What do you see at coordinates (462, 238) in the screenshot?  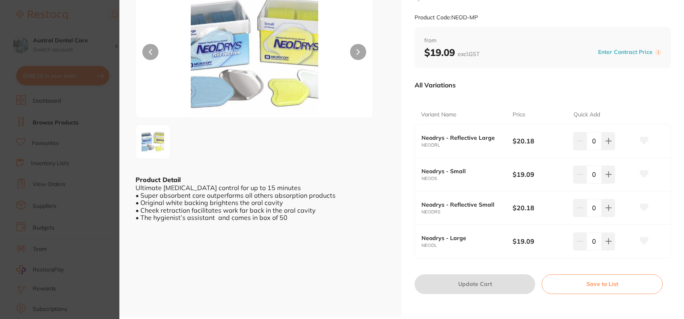 I see `b: Neodrys - Large` at bounding box center [462, 238].